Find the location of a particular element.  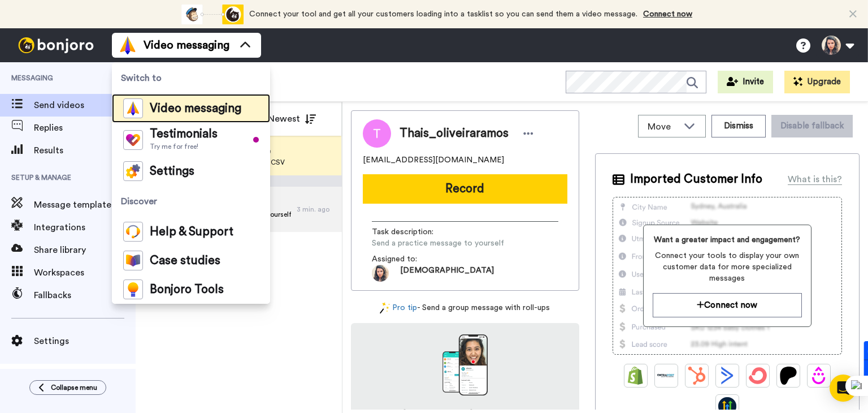

span: Send videos is located at coordinates (74, 106).